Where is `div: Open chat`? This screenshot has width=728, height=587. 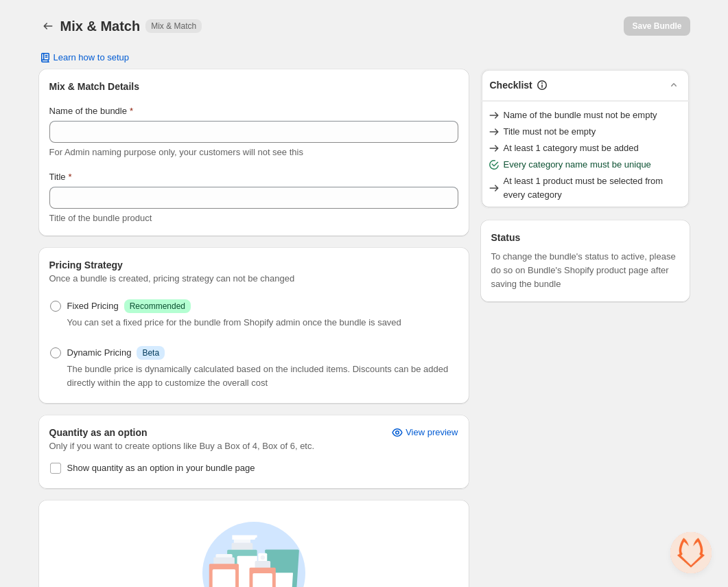
div: Open chat is located at coordinates (691, 553).